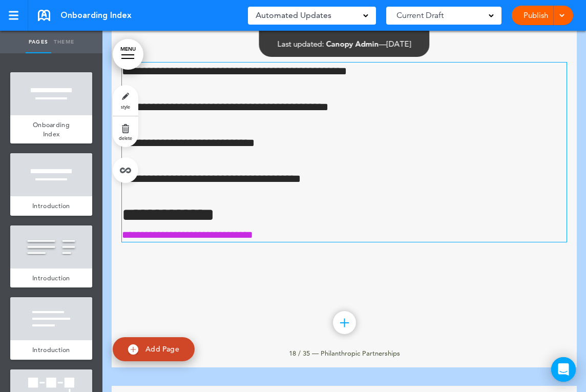  Describe the element at coordinates (301, 44) in the screenshot. I see `span: Last updated:` at that location.